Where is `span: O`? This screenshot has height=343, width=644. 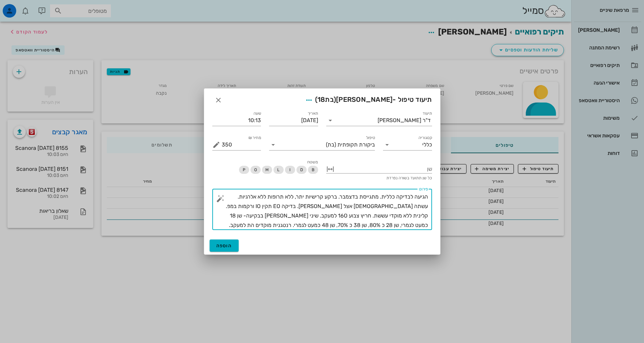 span: O is located at coordinates (255, 170).